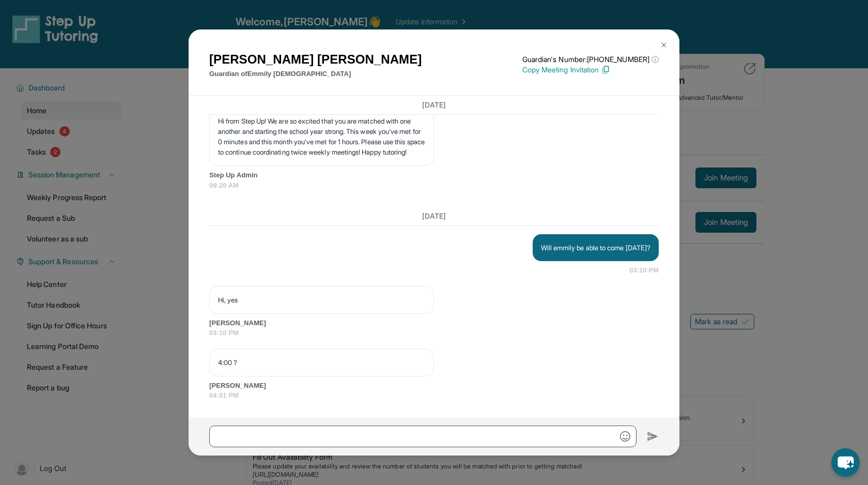  Describe the element at coordinates (590, 70) in the screenshot. I see `p: Copy Meeting Invitation` at that location.